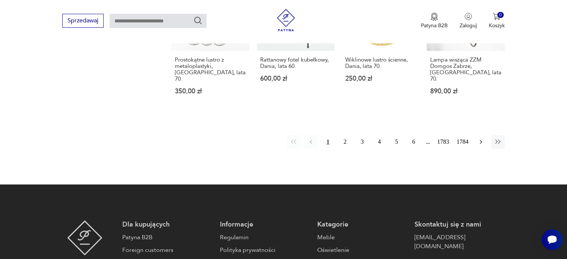 The height and width of the screenshot is (259, 567). I want to click on p: Informacje, so click(265, 224).